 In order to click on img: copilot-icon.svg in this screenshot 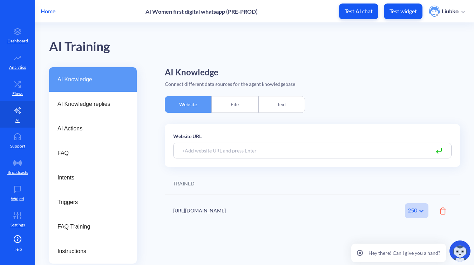, I will do `click(460, 251)`.